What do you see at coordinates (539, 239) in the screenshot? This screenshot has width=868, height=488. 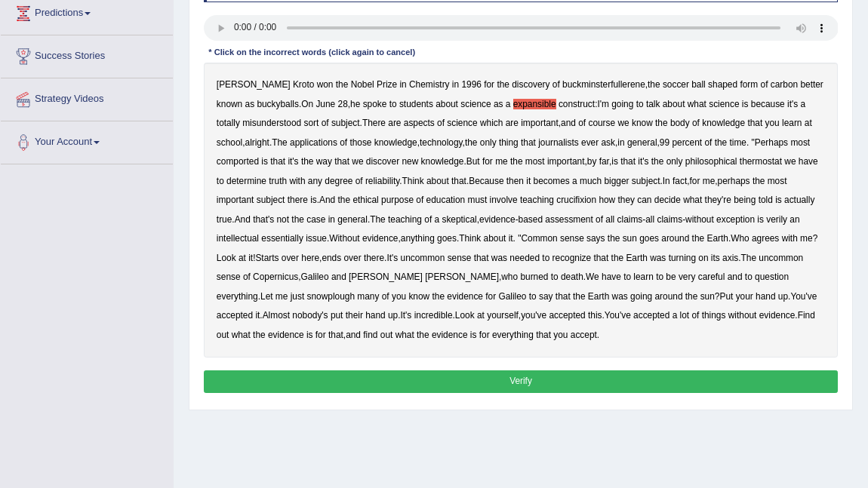 I see `b: Common` at bounding box center [539, 239].